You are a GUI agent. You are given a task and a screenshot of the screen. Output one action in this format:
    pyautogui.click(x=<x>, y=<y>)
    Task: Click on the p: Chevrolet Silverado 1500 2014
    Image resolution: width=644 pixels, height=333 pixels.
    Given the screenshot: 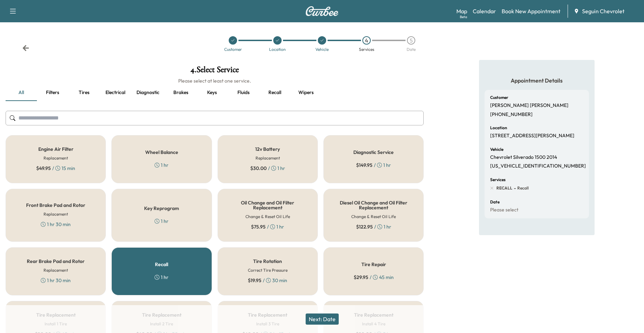 What is the action you would take?
    pyautogui.click(x=523, y=157)
    